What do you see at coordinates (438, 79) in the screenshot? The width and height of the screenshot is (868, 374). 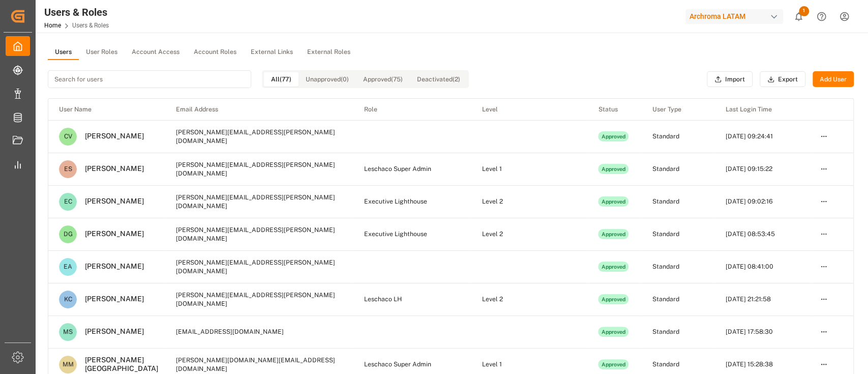 I see `button: Deactivated (2)` at bounding box center [438, 79].